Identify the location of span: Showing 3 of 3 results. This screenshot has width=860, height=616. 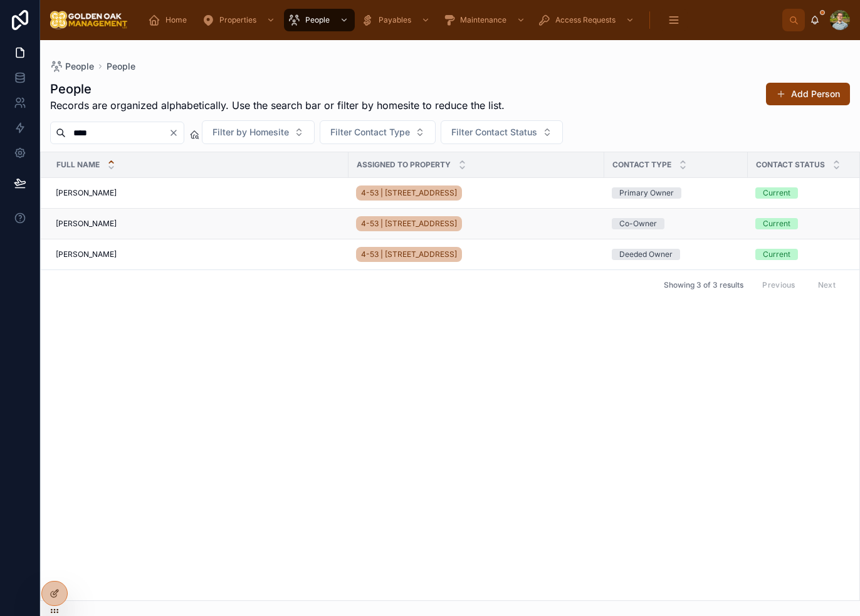
(703, 285).